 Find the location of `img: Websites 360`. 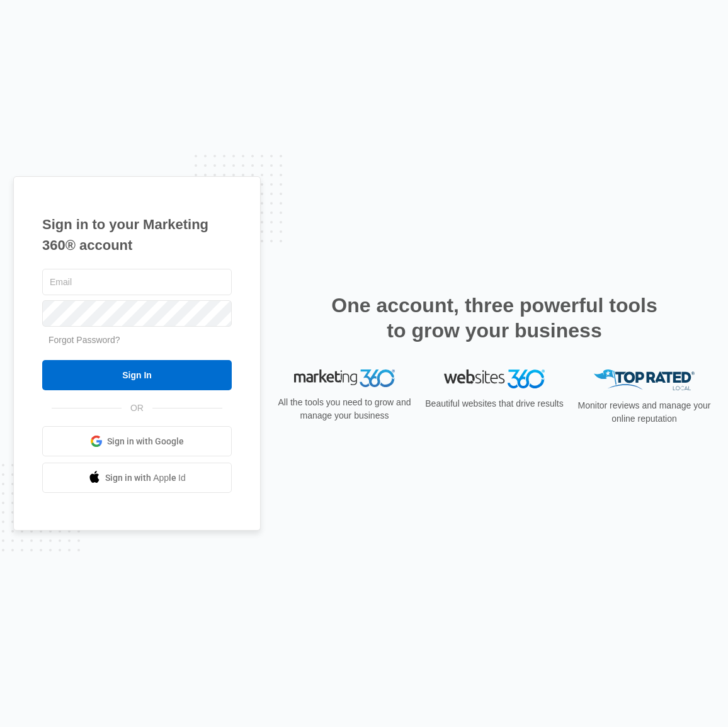

img: Websites 360 is located at coordinates (495, 378).